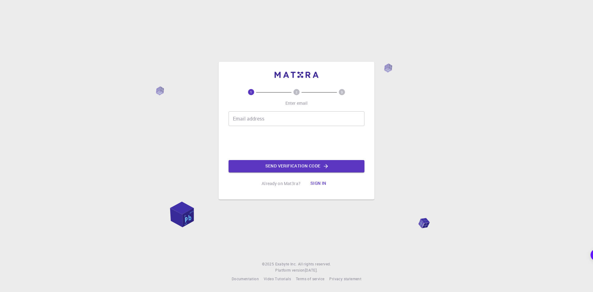  I want to click on span: Documentation, so click(245, 279).